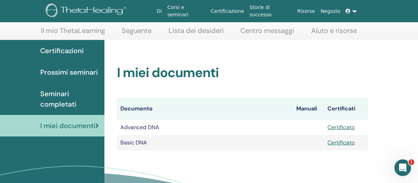 This screenshot has width=418, height=183. What do you see at coordinates (137, 33) in the screenshot?
I see `a: Seguente` at bounding box center [137, 33].